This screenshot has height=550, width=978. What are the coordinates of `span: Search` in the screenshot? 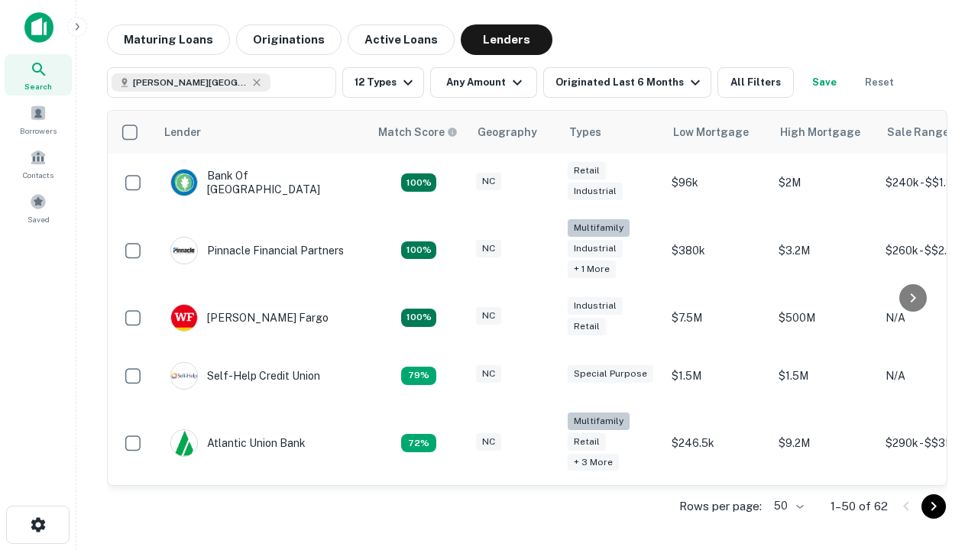 It's located at (38, 86).